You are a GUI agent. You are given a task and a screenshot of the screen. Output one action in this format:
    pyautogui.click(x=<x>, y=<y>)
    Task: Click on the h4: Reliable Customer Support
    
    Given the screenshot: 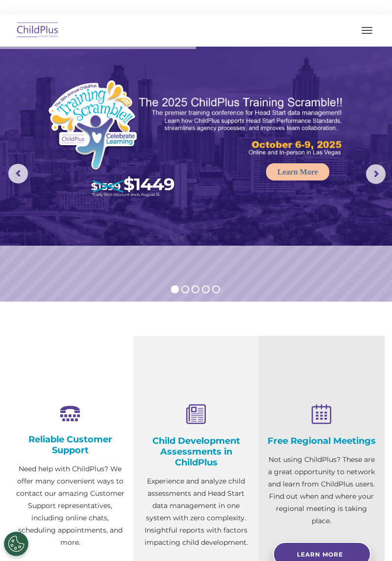 What is the action you would take?
    pyautogui.click(x=70, y=445)
    